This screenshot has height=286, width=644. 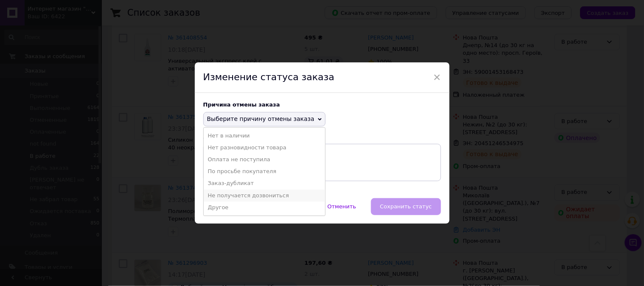 I want to click on span: Отменить, so click(x=342, y=206).